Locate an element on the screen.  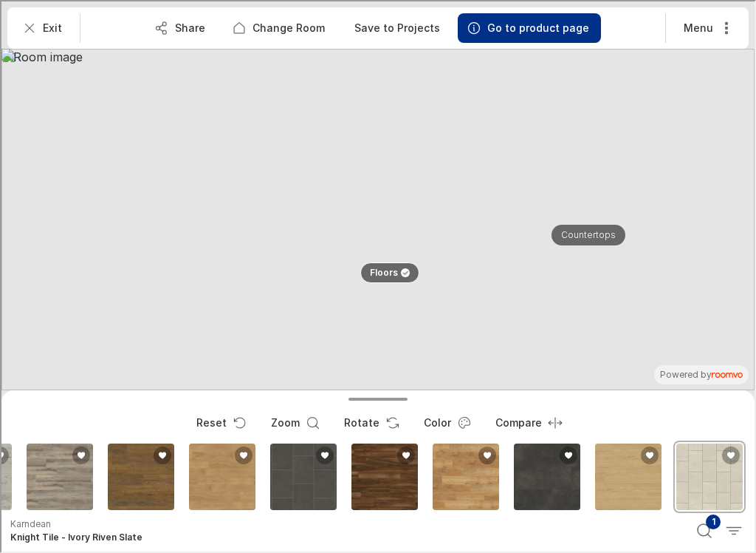
p: Change Room is located at coordinates (288, 27).